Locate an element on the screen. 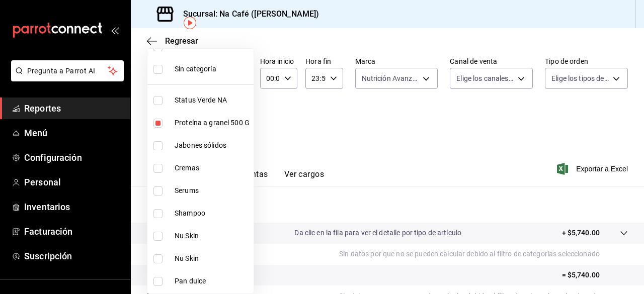 The image size is (644, 294). span: Jabones sólidos is located at coordinates (212, 145).